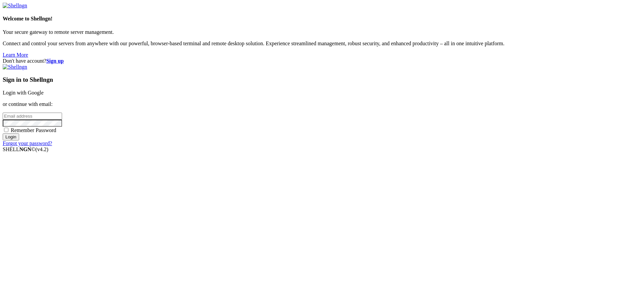 The height and width of the screenshot is (308, 644). Describe the element at coordinates (11, 137) in the screenshot. I see `input: Login` at that location.